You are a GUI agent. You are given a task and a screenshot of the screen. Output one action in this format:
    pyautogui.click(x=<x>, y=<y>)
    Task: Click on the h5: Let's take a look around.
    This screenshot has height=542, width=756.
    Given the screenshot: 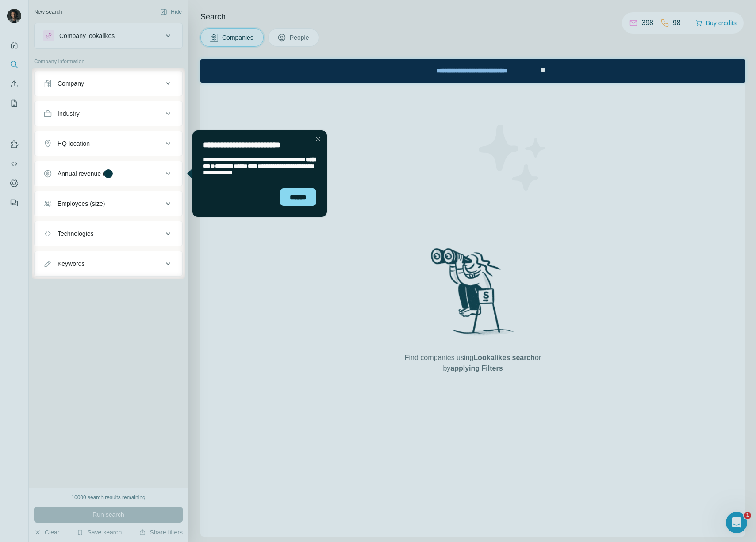 What is the action you would take?
    pyautogui.click(x=75, y=16)
    